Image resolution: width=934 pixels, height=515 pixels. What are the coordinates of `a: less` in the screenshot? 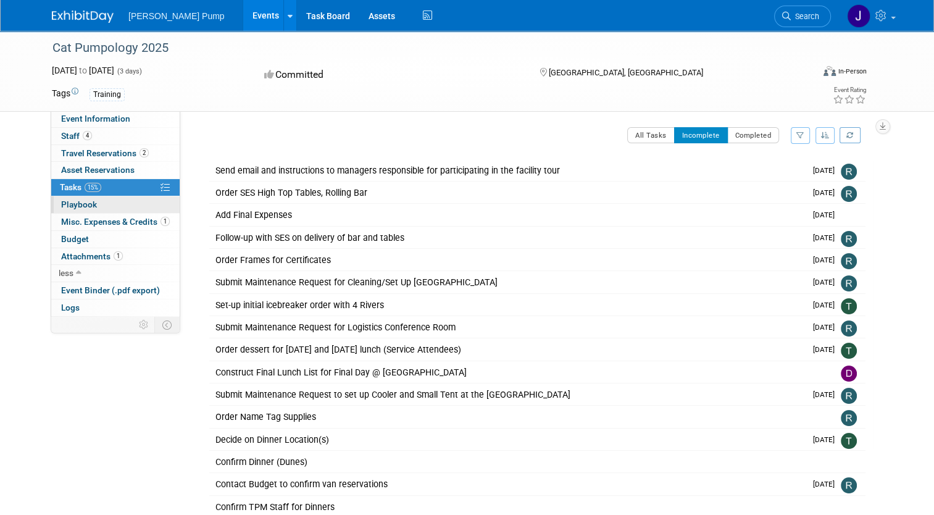 It's located at (115, 273).